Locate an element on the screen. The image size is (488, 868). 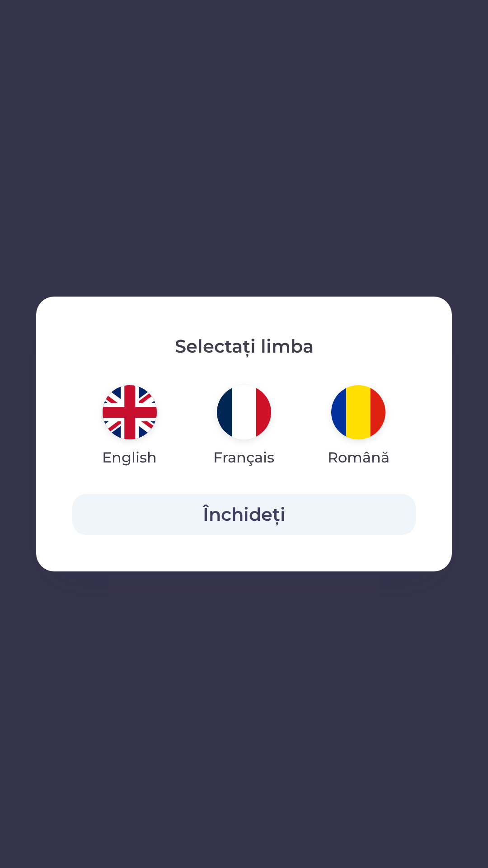
img: en flag is located at coordinates (130, 413).